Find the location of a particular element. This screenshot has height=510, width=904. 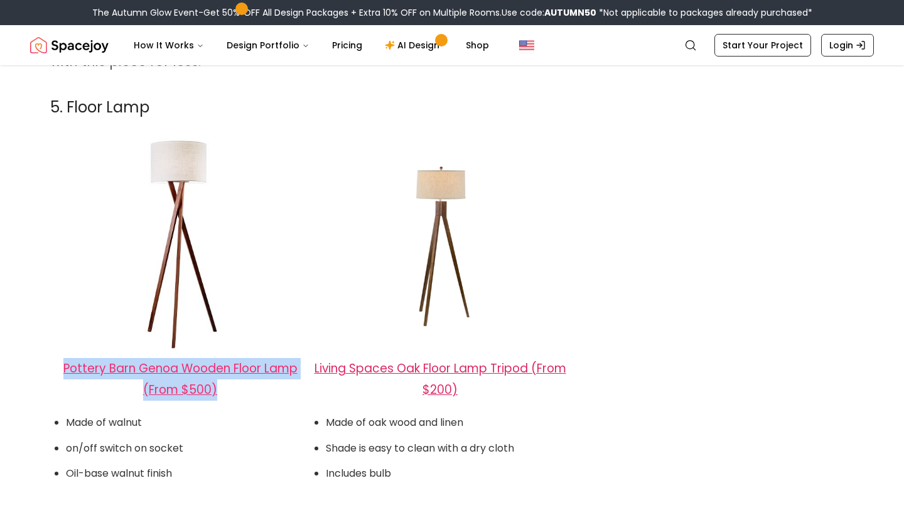

span: Made of walnut is located at coordinates (104, 422).